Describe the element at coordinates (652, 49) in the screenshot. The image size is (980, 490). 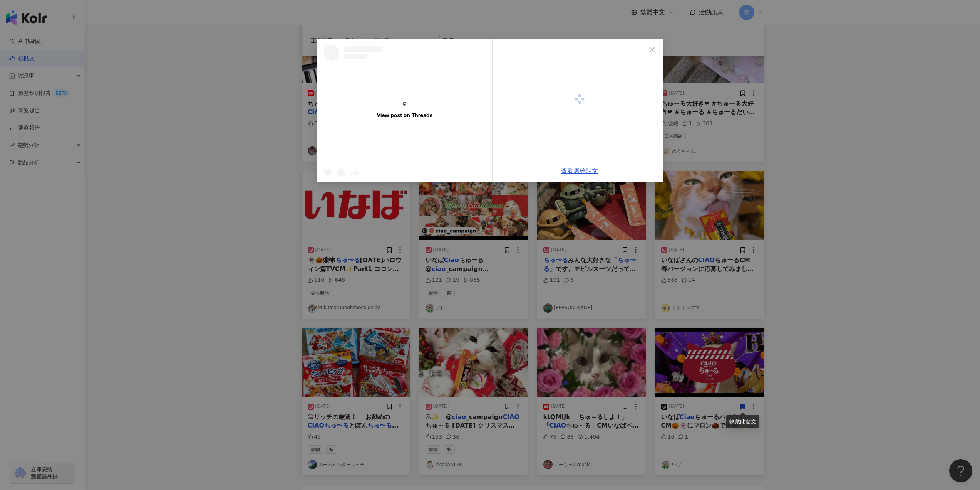
I see `span: close` at that location.